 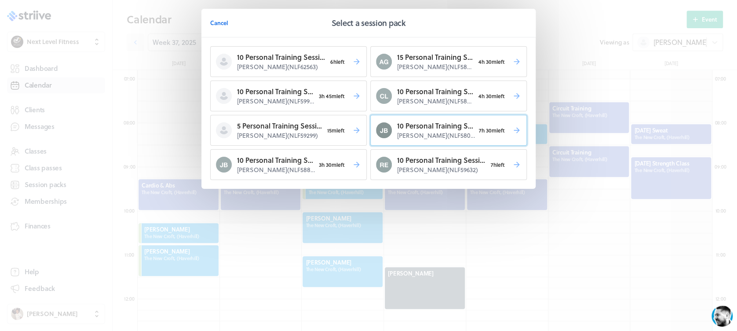 What do you see at coordinates (143, 275) in the screenshot?
I see `tspan: GIF` at bounding box center [143, 275].